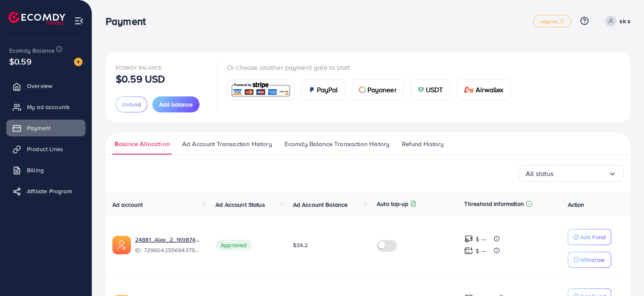 Image resolution: width=644 pixels, height=296 pixels. I want to click on span: All status, so click(539, 174).